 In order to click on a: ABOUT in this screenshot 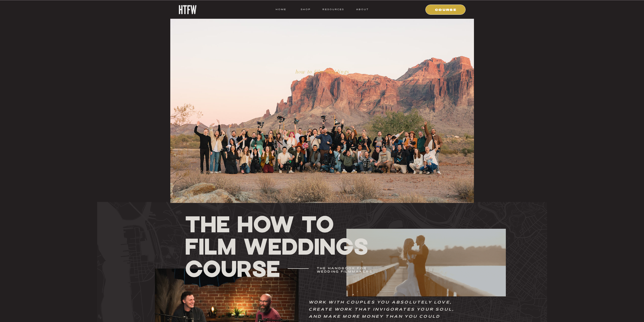, I will do `click(362, 9)`.